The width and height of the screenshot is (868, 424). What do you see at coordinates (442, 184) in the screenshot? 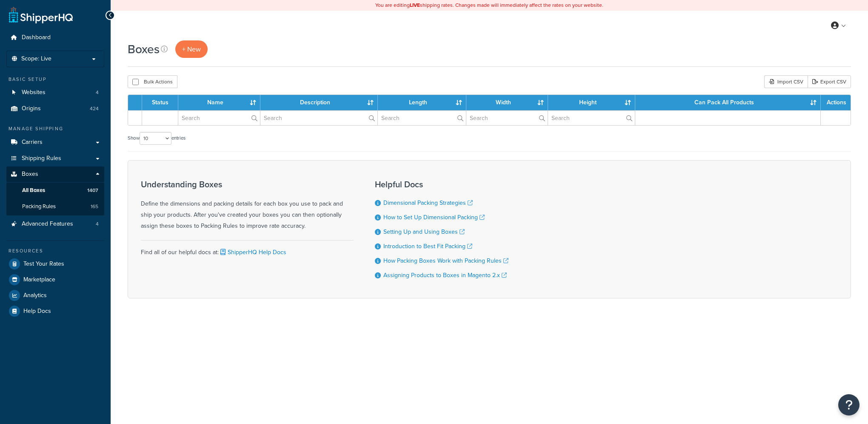
I see `h3: Helpful Docs` at bounding box center [442, 184].